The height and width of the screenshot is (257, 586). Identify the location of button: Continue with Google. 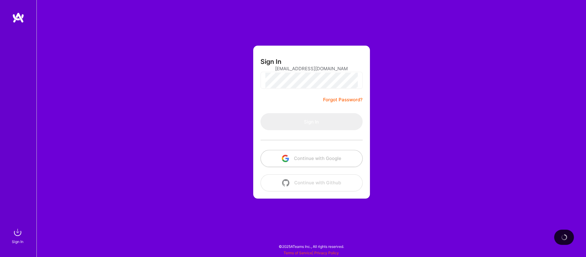
(312, 158).